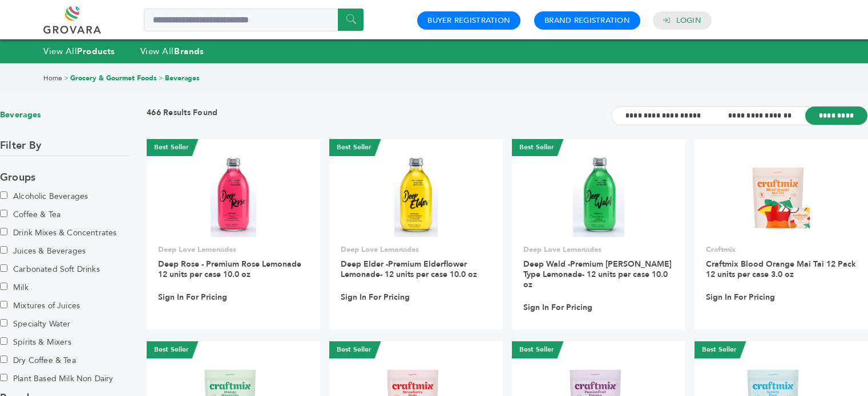  What do you see at coordinates (416, 196) in the screenshot?
I see `img: Deep Elder -Premium Elderflower Lemonade- 12 units per case 10.0 oz` at bounding box center [416, 196].